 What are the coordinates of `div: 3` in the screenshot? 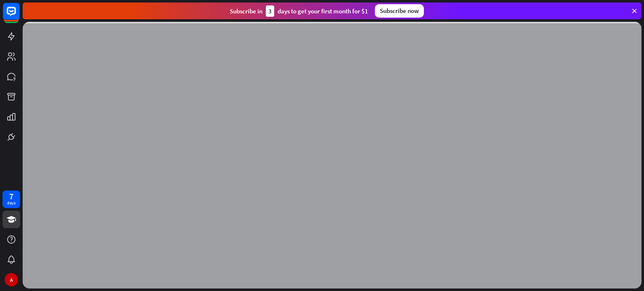 It's located at (270, 11).